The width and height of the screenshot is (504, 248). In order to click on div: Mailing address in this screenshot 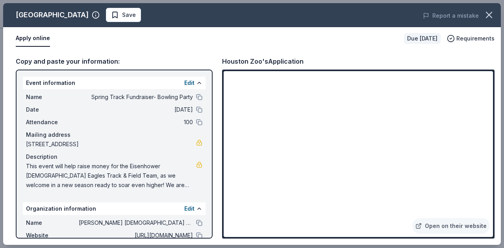, I will do `click(114, 135)`.